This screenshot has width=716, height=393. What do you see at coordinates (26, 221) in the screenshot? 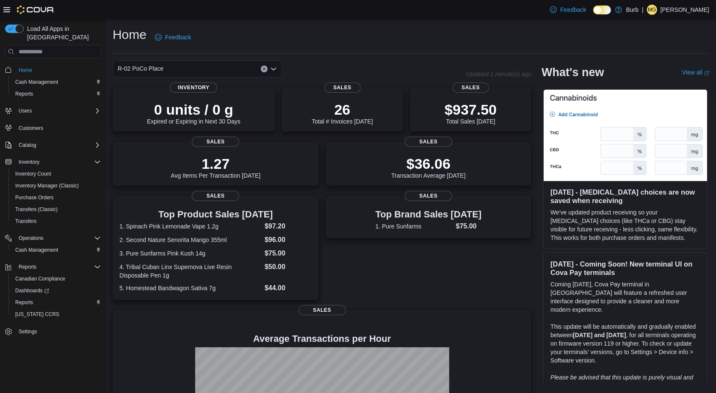
I see `a: Transfers` at bounding box center [26, 221].